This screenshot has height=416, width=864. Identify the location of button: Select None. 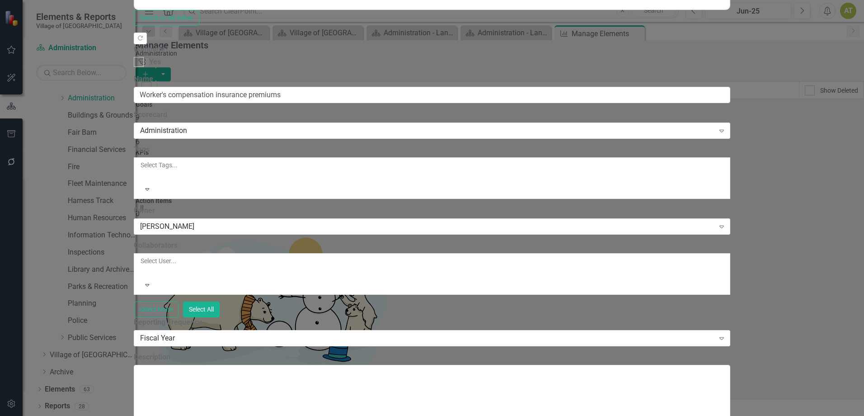
(156, 309).